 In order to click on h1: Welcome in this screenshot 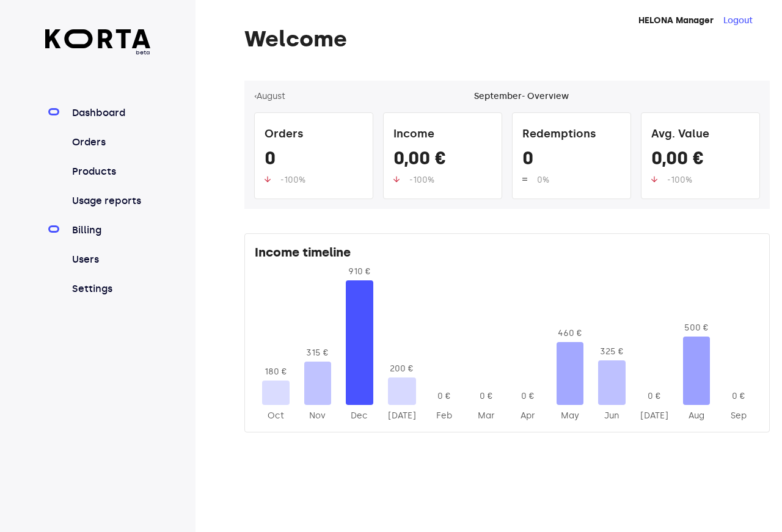, I will do `click(507, 39)`.